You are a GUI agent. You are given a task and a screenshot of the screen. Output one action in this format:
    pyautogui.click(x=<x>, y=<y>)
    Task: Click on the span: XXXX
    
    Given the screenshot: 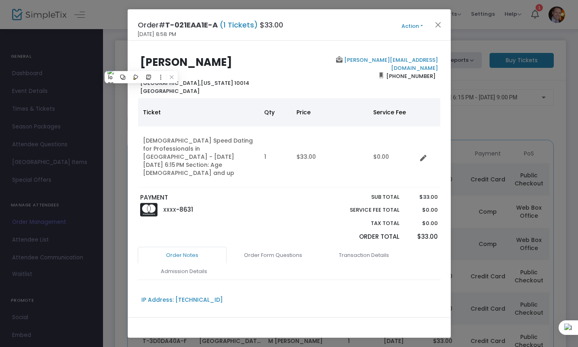 What is the action you would take?
    pyautogui.click(x=170, y=210)
    